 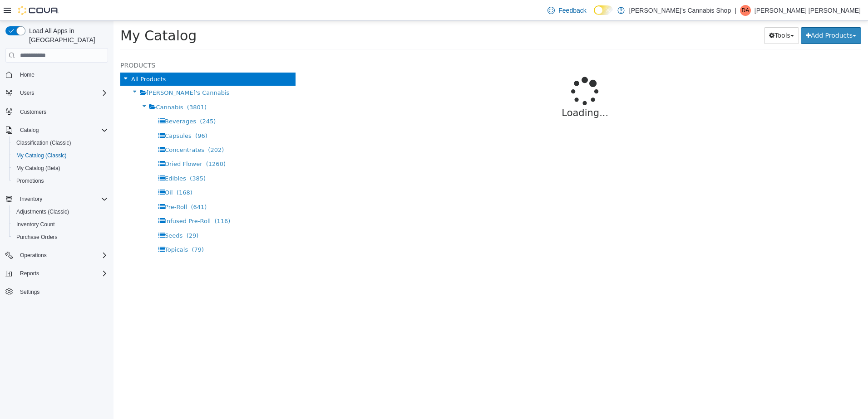 What do you see at coordinates (57, 292) in the screenshot?
I see `button: Settings` at bounding box center [57, 292].